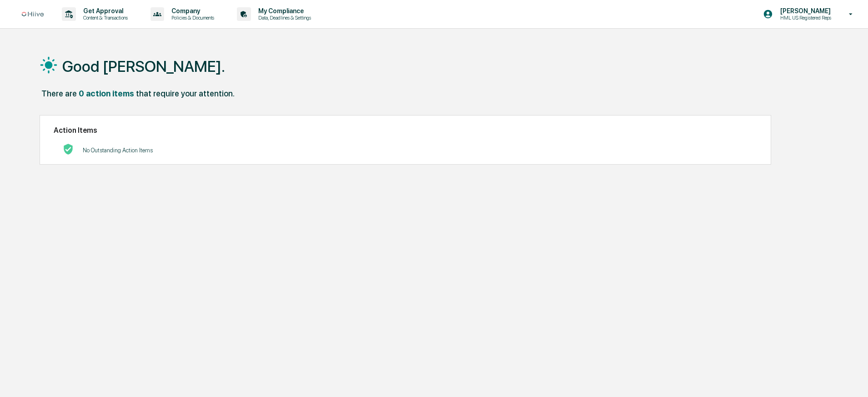  I want to click on p: Policies & Documents, so click(192, 18).